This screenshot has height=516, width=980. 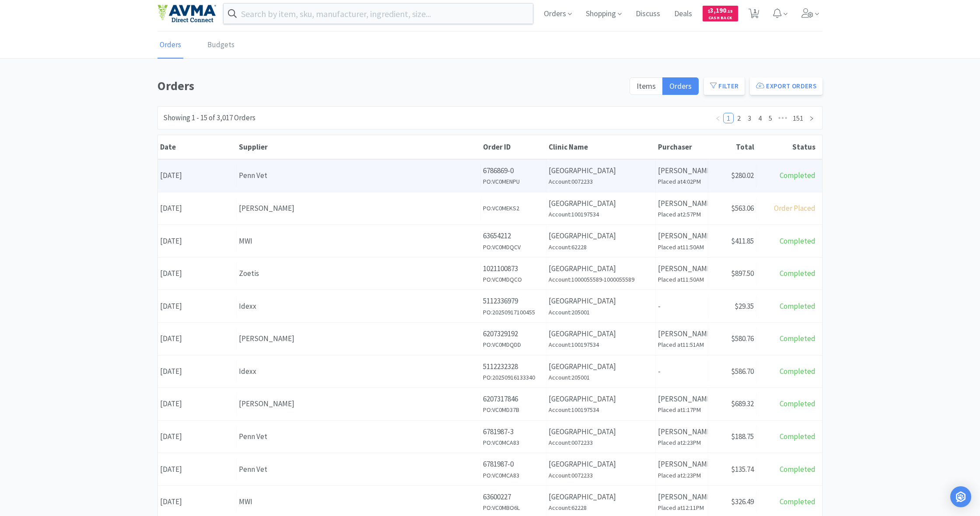 I want to click on h6: PO: VC0MDQCO, so click(x=513, y=280).